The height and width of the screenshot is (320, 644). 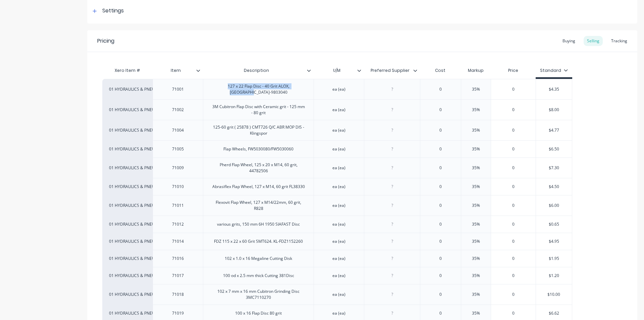 I want to click on div: 01 HYDRAULICS & PNEUMATICS71014FDZ 115 x 22 x 60 Grit SMT624. KL-FDZ1152260ea (ea)035%0$4.95, so click(x=337, y=241).